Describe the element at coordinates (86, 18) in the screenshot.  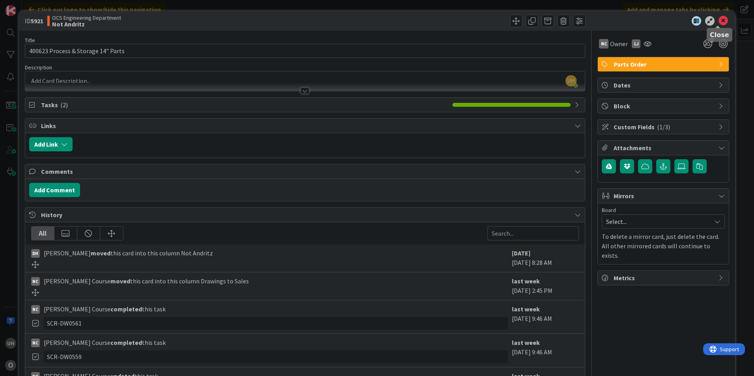
I see `span: OCS Engineering Department` at that location.